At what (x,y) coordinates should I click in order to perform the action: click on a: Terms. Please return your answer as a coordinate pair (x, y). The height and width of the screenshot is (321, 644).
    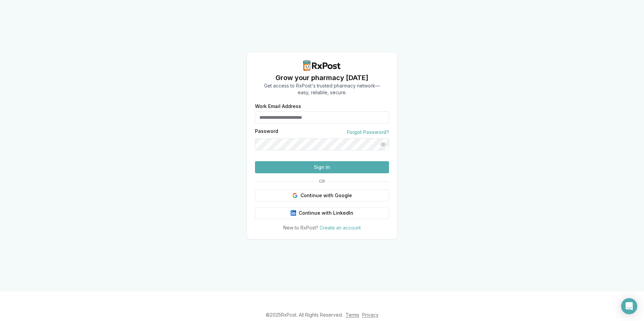
    Looking at the image, I should click on (353, 314).